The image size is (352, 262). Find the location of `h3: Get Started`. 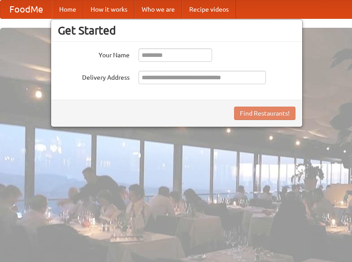

h3: Get Started is located at coordinates (177, 30).